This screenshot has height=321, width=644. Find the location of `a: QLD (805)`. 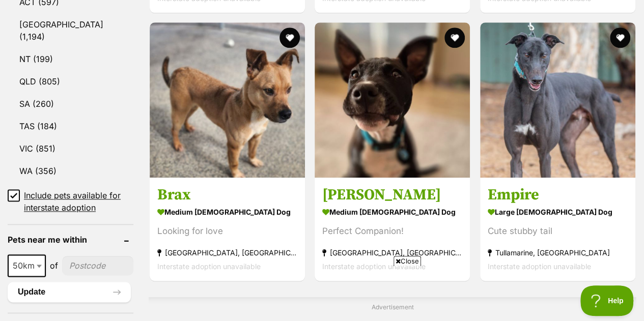

a: QLD (805) is located at coordinates (70, 81).